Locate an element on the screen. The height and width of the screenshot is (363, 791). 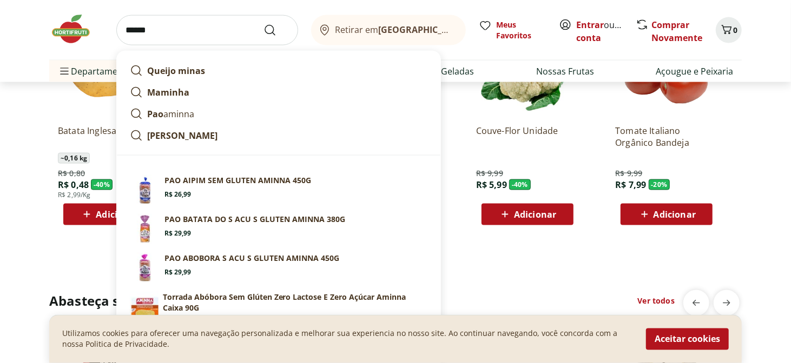
span: ~ 0,16 kg is located at coordinates (74, 158).